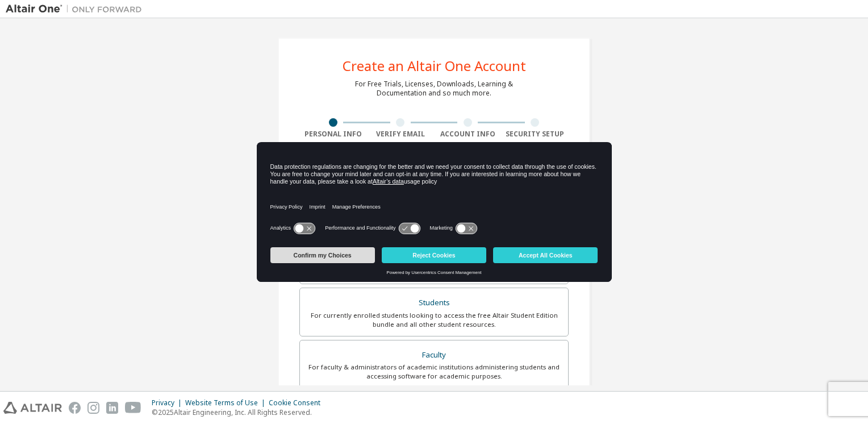 This screenshot has width=868, height=424. I want to click on div: For Free Trials, Licenses, Downloads, Learning & Documentation and so much more., so click(434, 89).